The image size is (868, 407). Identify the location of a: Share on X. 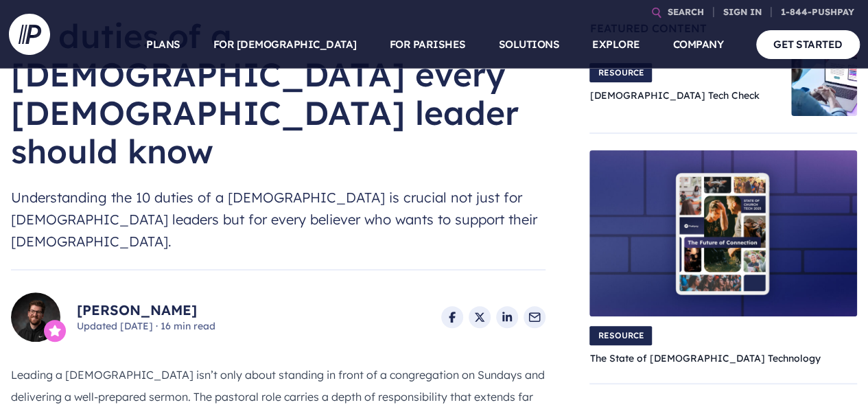
(480, 317).